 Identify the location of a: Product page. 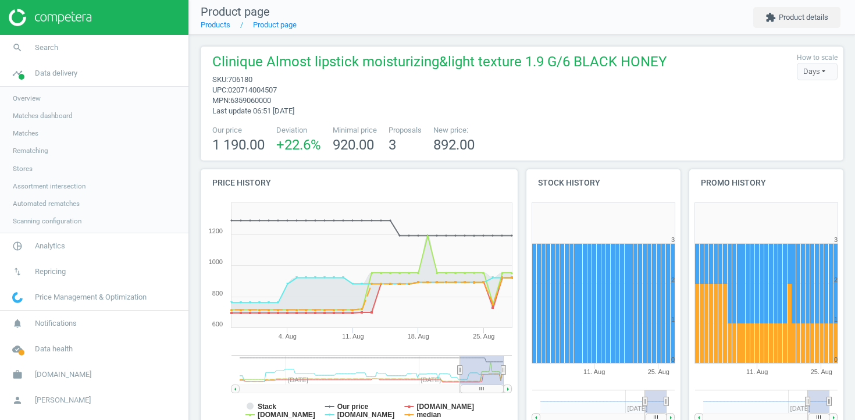
(274, 24).